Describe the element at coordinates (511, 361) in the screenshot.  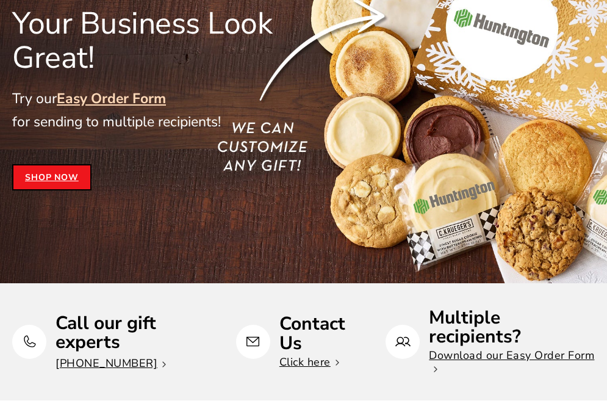
I see `a: Download our Easy Order Form` at that location.